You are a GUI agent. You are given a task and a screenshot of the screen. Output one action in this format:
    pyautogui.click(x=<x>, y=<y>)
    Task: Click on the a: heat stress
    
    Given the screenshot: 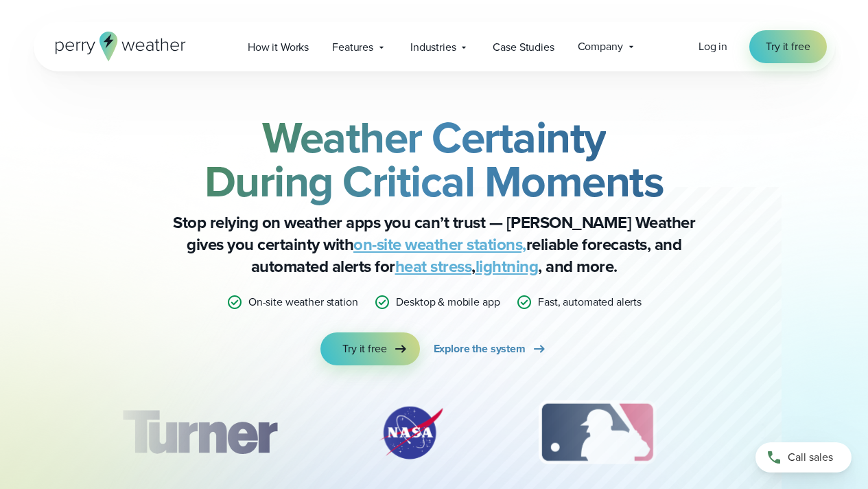 What is the action you would take?
    pyautogui.click(x=434, y=267)
    